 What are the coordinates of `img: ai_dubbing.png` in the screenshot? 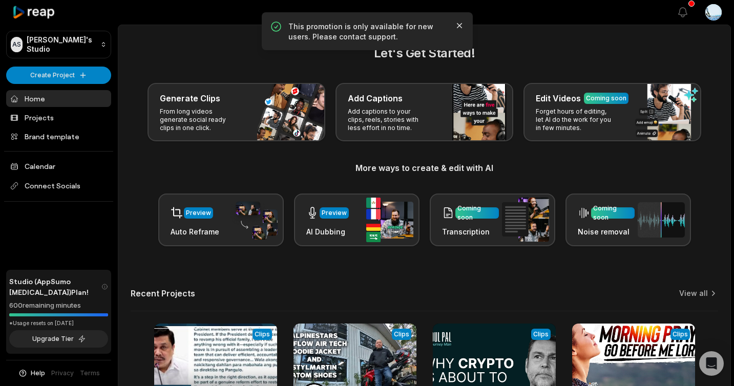 It's located at (390, 220).